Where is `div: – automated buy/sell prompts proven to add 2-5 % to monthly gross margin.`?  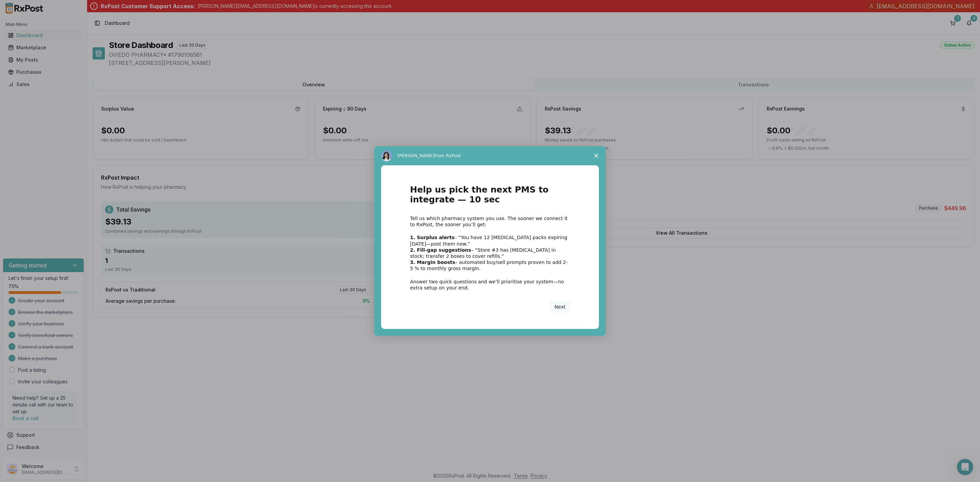 div: – automated buy/sell prompts proven to add 2-5 % to monthly gross margin. is located at coordinates (490, 265).